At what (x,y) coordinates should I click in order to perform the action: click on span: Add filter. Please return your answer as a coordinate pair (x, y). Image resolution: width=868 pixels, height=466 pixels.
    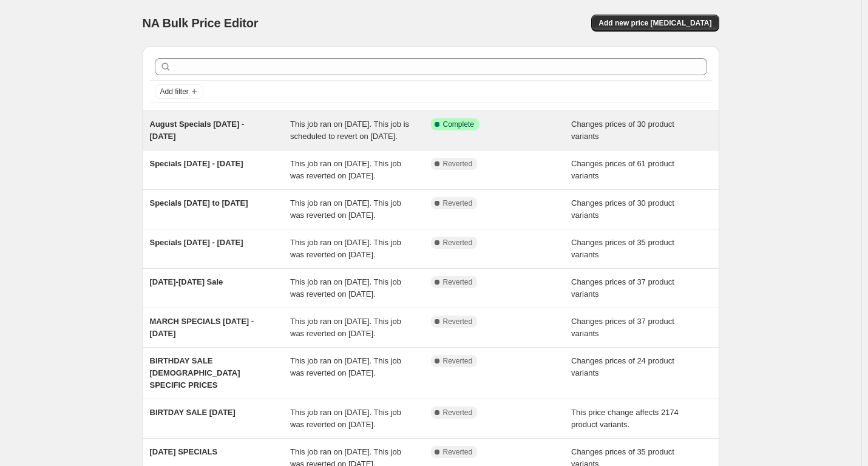
    Looking at the image, I should click on (174, 91).